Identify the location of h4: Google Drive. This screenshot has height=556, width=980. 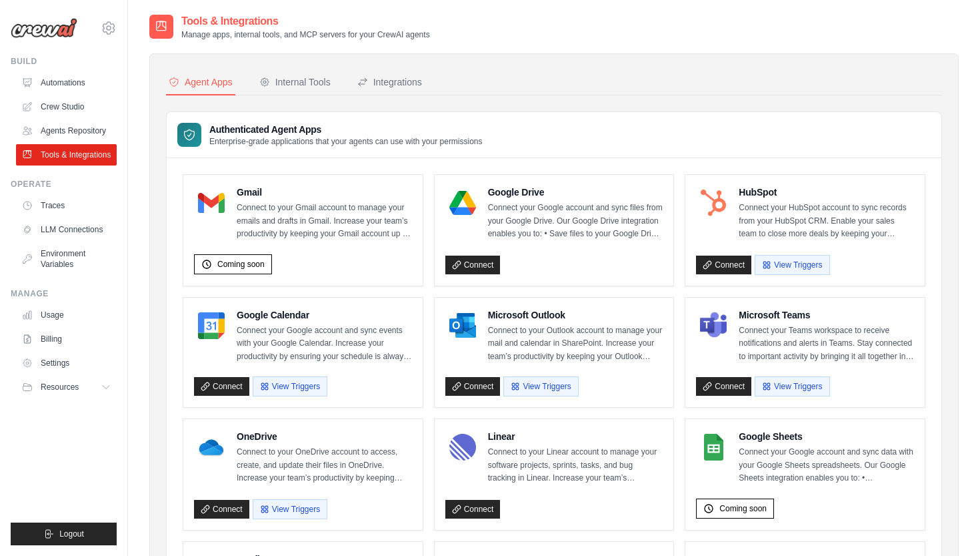
(575, 192).